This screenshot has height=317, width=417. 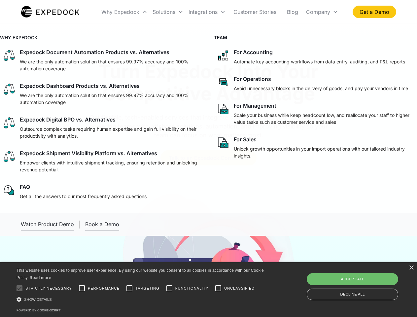 What do you see at coordinates (292, 12) in the screenshot?
I see `a: Blog` at bounding box center [292, 12].